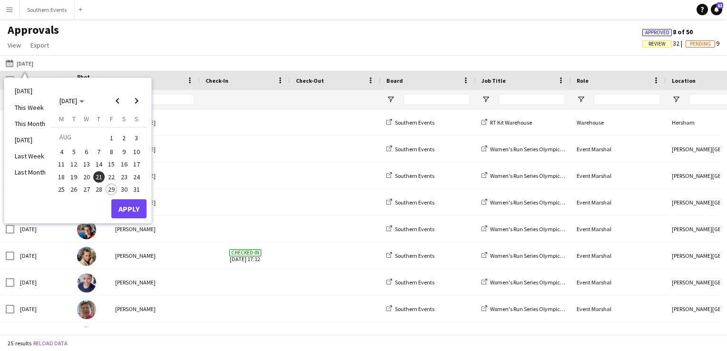 This screenshot has height=351, width=727. I want to click on button: 11-08-2025, so click(61, 164).